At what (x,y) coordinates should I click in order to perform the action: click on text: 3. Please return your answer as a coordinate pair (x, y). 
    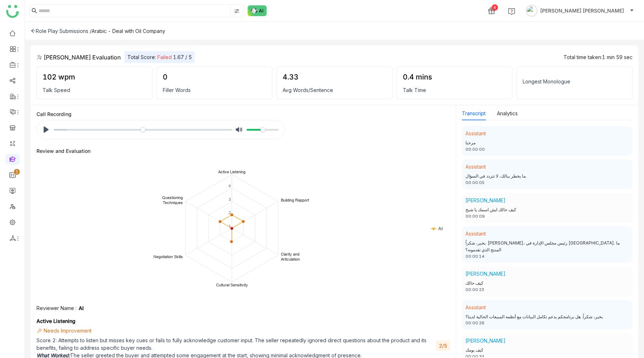
    Looking at the image, I should click on (230, 199).